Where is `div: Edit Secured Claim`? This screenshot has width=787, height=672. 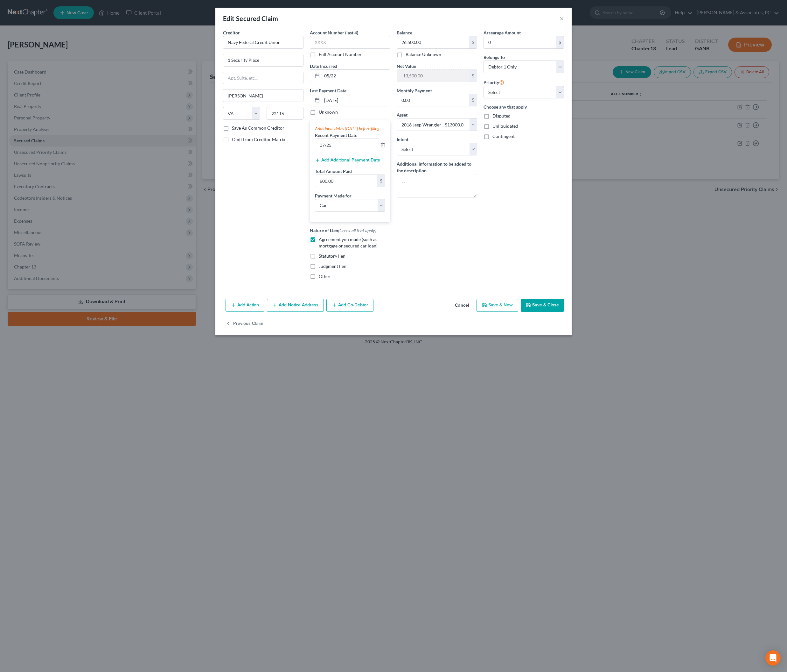 div: Edit Secured Claim is located at coordinates (251, 19).